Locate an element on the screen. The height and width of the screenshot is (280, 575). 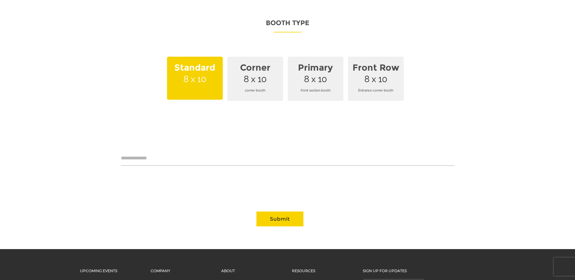
strong: Primary is located at coordinates (315, 68).